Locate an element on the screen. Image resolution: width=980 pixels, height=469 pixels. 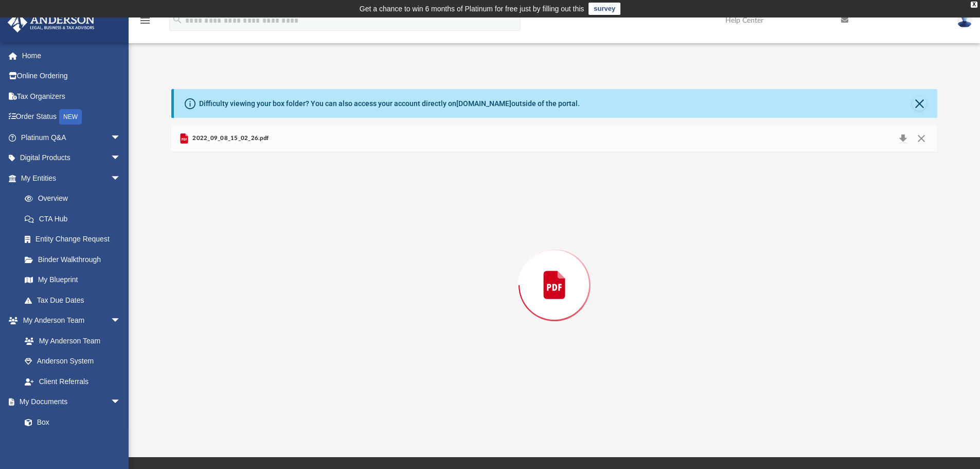
a: Binder Walkthrough is located at coordinates (75, 259).